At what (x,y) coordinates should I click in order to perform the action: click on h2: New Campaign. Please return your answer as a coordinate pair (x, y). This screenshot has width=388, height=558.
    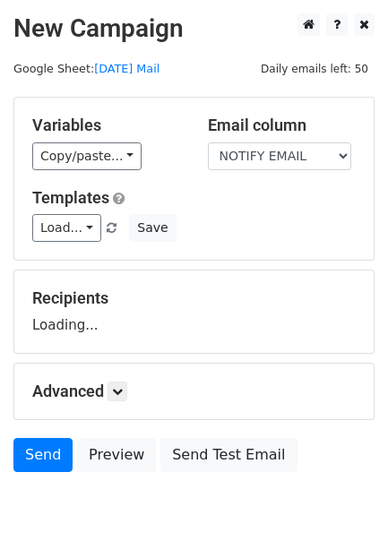
    Looking at the image, I should click on (193, 29).